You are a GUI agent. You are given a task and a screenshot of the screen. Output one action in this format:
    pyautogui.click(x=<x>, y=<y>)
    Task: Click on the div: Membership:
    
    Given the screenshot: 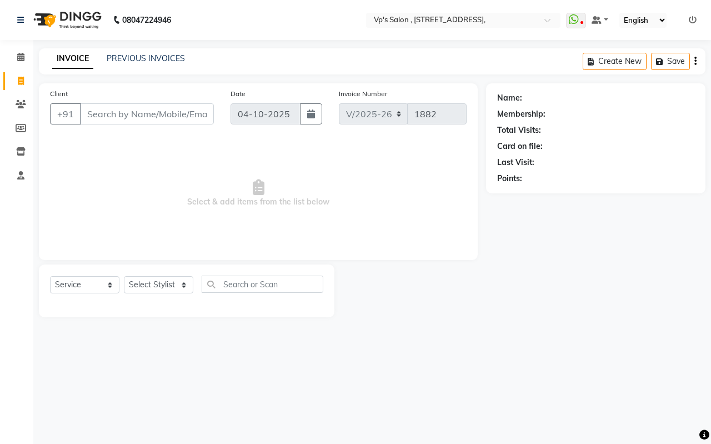 What is the action you would take?
    pyautogui.click(x=521, y=114)
    